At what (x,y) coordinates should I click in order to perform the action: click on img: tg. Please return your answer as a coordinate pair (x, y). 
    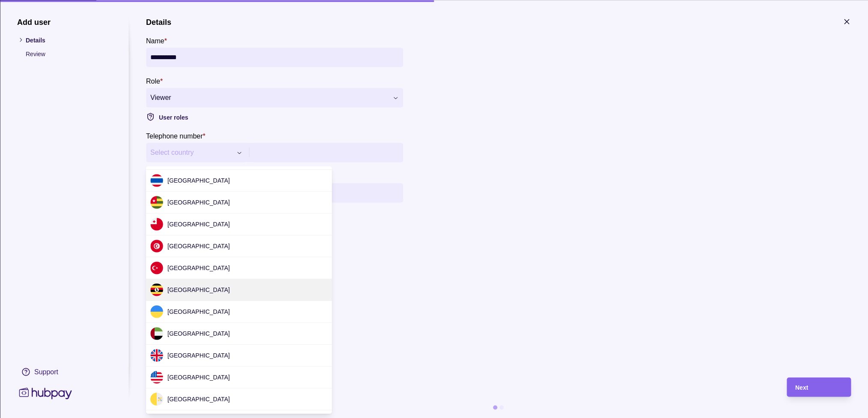
    Looking at the image, I should click on (157, 202).